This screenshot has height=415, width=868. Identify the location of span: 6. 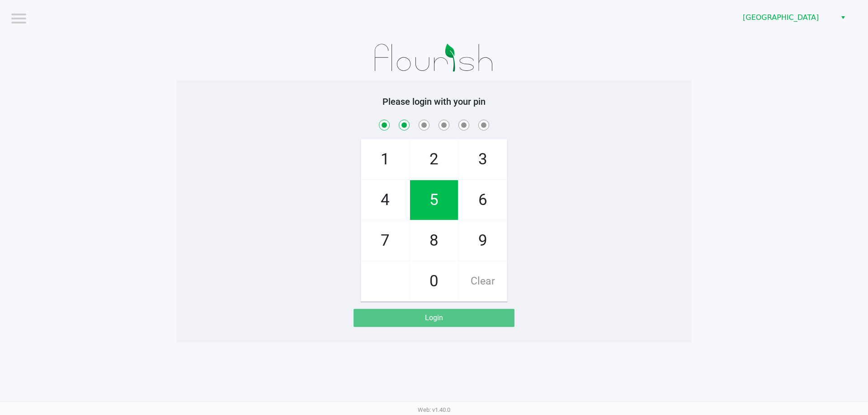
(483, 200).